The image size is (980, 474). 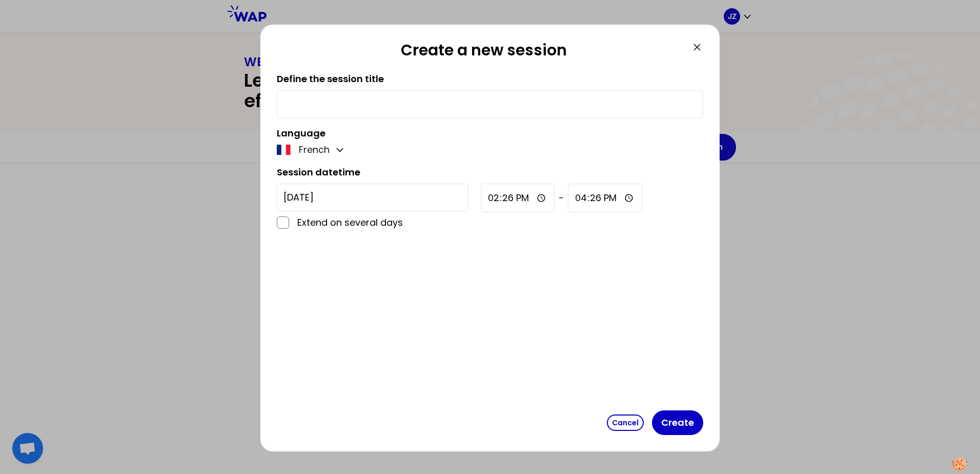 I want to click on label: Language, so click(x=301, y=133).